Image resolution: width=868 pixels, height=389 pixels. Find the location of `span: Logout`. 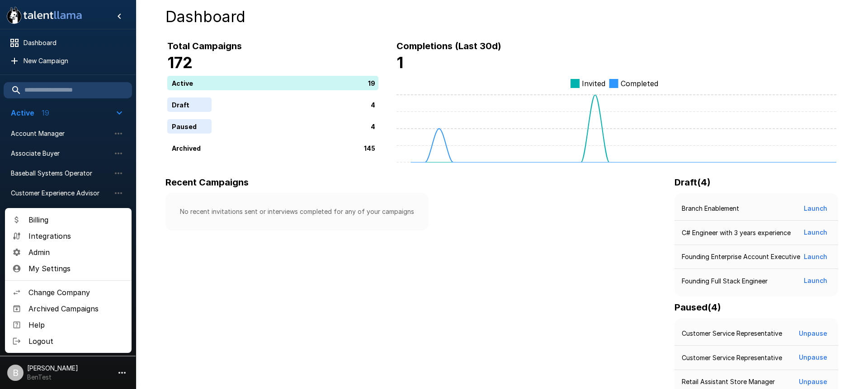

span: Logout is located at coordinates (76, 341).